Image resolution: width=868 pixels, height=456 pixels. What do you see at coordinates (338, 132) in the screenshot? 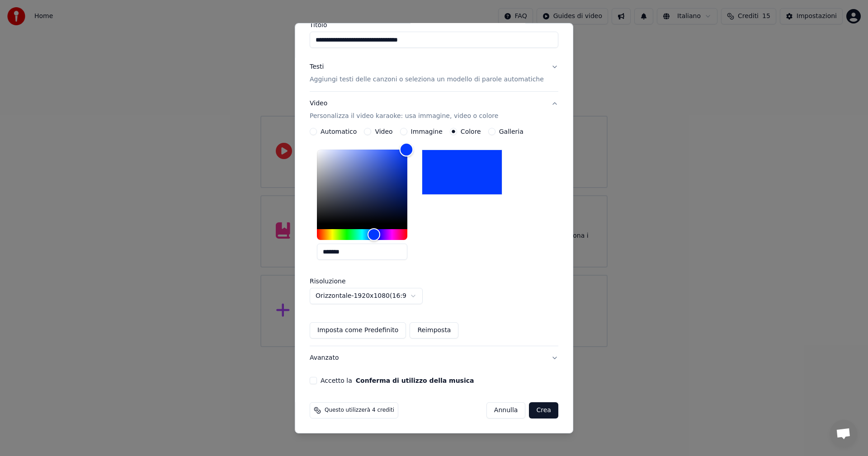
I see `label: Automatico` at bounding box center [338, 132].